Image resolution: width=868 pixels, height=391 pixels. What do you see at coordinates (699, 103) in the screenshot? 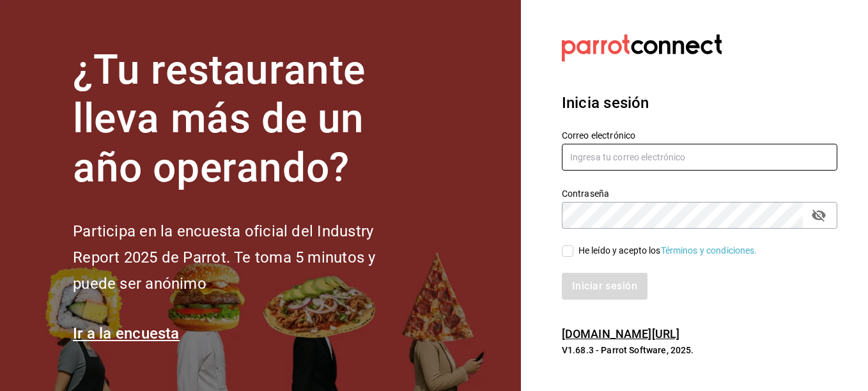
I see `h3: Inicia sesión` at bounding box center [699, 103].